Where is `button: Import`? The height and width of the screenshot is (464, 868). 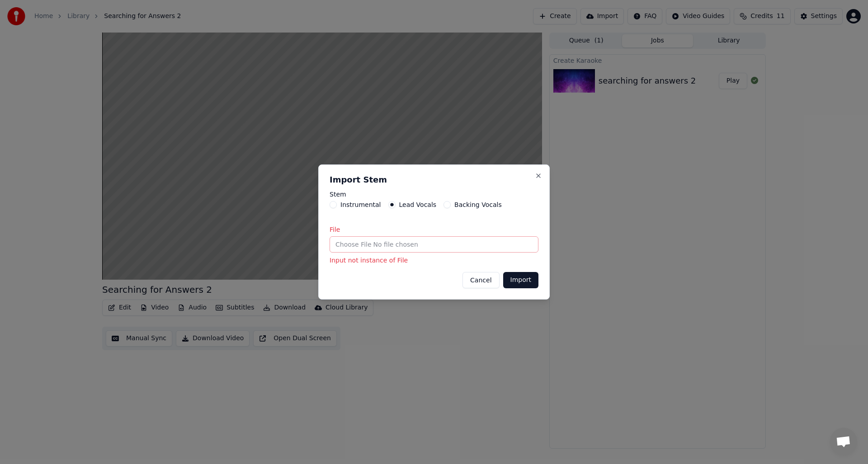
button: Import is located at coordinates (521, 280).